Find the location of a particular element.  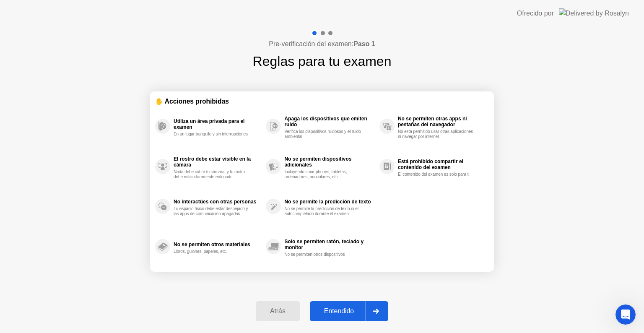

div: Verifica los dispositivos ruidosos y el ruido ambiental is located at coordinates (324, 134).